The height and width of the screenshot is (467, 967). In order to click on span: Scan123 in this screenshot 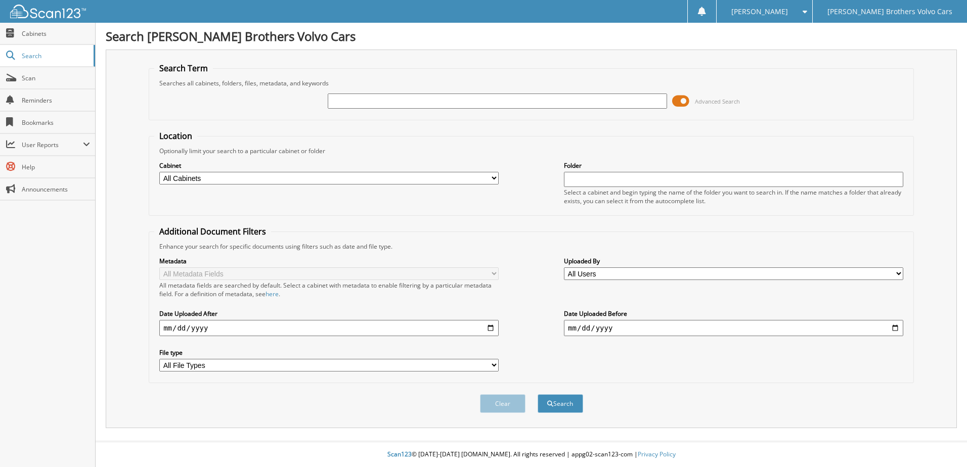, I will do `click(400, 454)`.